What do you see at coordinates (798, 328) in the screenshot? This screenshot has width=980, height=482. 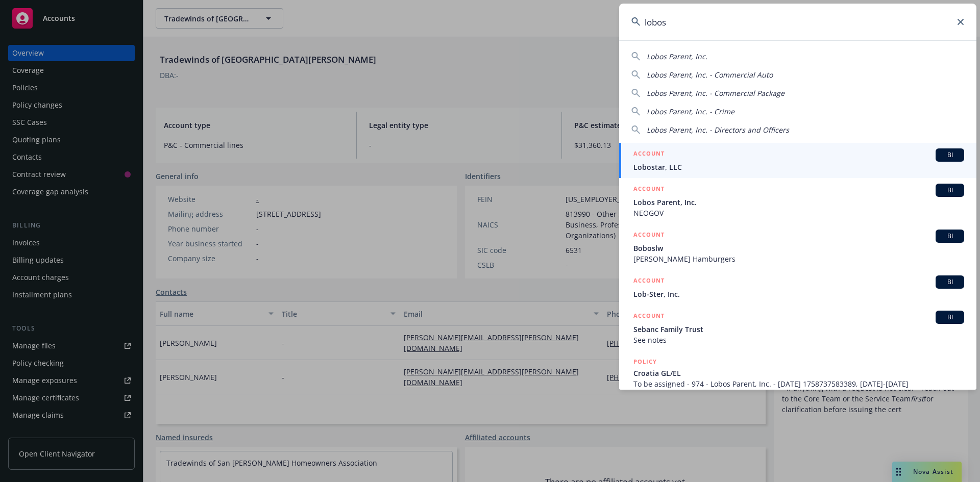 I see `a: ACCOUNTBISebanc Family TrustSee notes` at bounding box center [798, 328].